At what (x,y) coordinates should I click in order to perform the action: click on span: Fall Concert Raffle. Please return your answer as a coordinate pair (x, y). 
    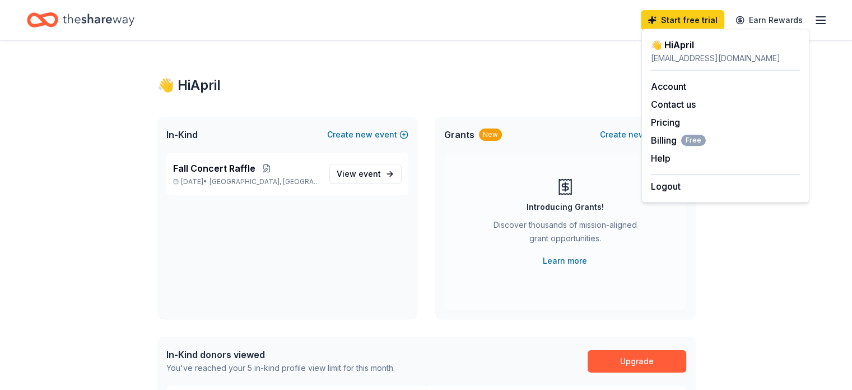
    Looking at the image, I should click on (214, 168).